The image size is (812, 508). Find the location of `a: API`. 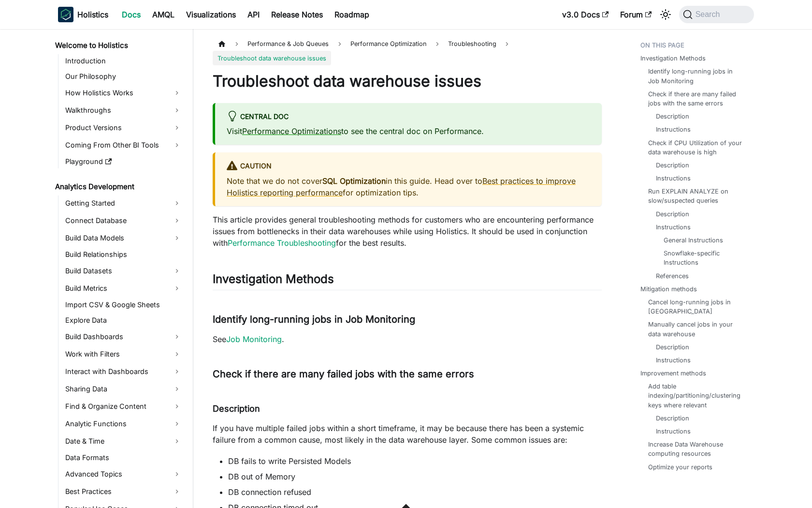

a: API is located at coordinates (253, 15).